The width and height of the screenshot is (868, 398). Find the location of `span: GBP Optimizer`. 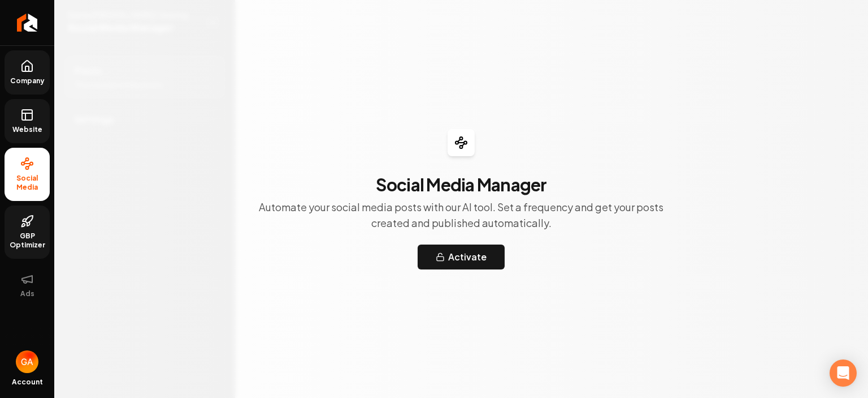

span: GBP Optimizer is located at coordinates (27, 241).